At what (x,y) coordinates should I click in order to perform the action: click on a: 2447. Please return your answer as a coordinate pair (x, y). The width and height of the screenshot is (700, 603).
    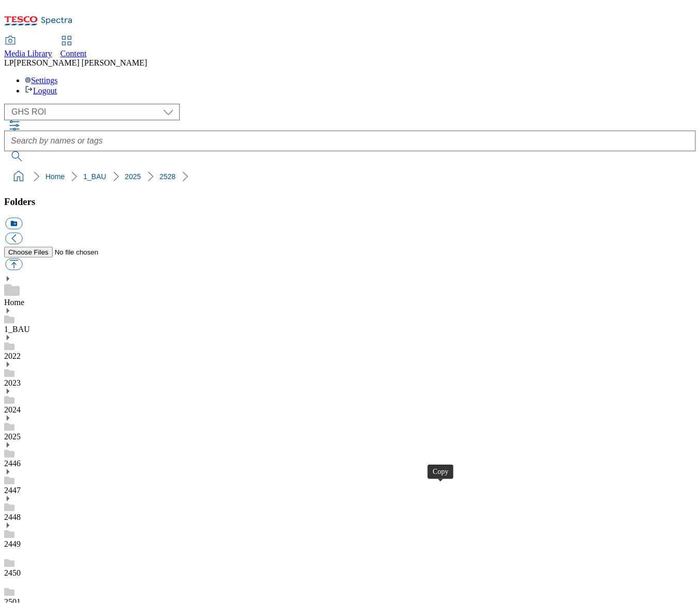
    Looking at the image, I should click on (12, 491).